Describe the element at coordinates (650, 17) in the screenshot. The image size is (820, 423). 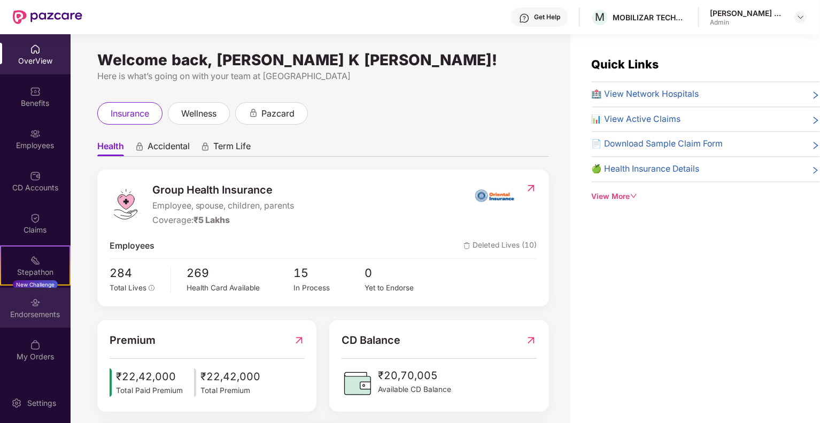
I see `div: MOBILIZAR TECHNOLOGIES PRIVATE LIMITED` at that location.